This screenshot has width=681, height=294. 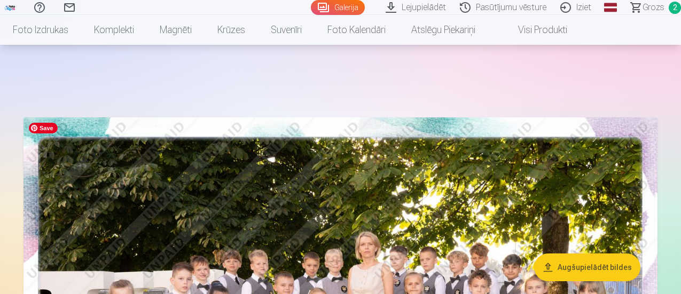 What do you see at coordinates (231, 30) in the screenshot?
I see `a: Krūzes` at bounding box center [231, 30].